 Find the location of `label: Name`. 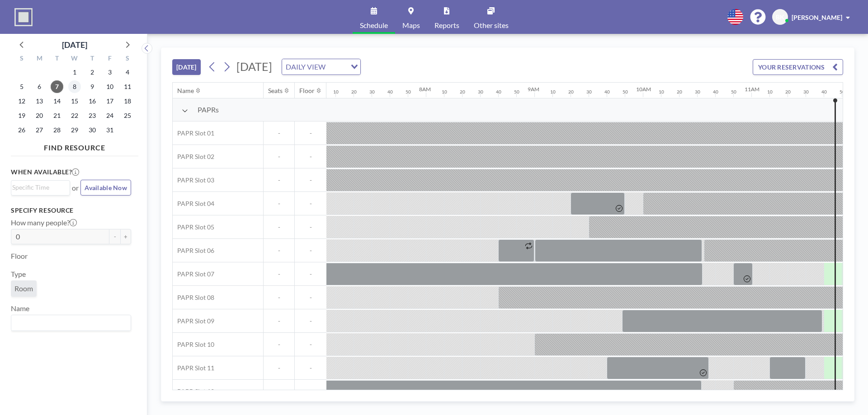

label: Name is located at coordinates (20, 308).